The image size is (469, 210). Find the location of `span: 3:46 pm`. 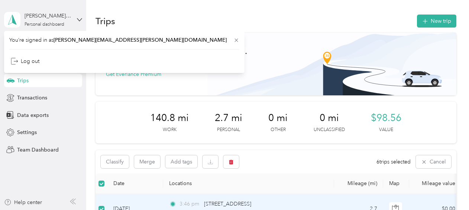

span: 3:46 pm is located at coordinates (190, 204).